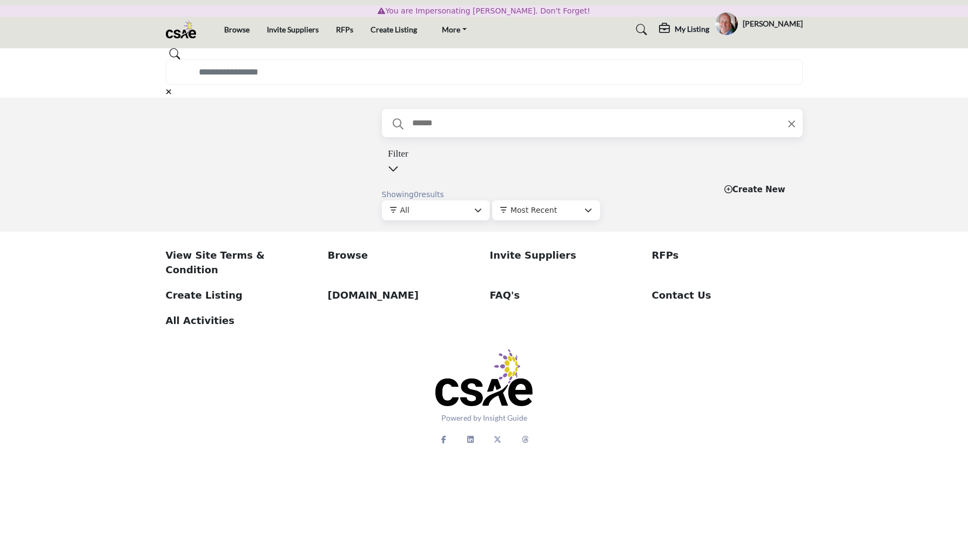  What do you see at coordinates (241, 320) in the screenshot?
I see `a: All Activities` at bounding box center [241, 320].